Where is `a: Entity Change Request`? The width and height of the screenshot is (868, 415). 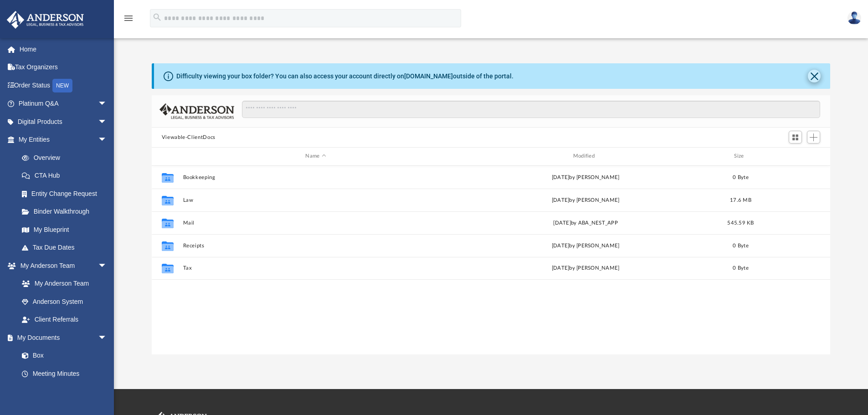
a: Entity Change Request is located at coordinates (66, 193).